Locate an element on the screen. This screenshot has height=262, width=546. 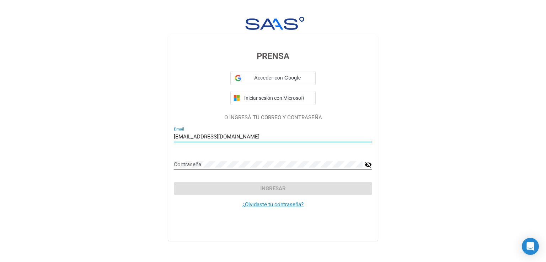
span: Ingresar is located at coordinates (273, 189).